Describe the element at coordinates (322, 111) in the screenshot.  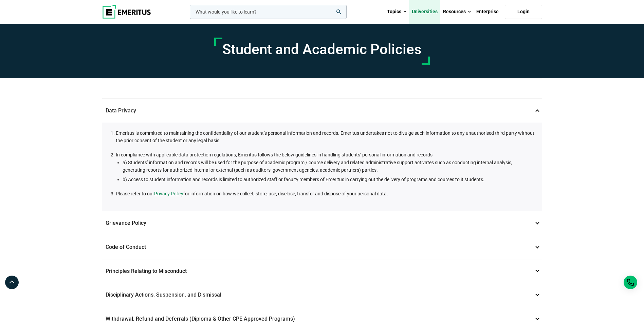
I see `p: Data Privacy` at that location.